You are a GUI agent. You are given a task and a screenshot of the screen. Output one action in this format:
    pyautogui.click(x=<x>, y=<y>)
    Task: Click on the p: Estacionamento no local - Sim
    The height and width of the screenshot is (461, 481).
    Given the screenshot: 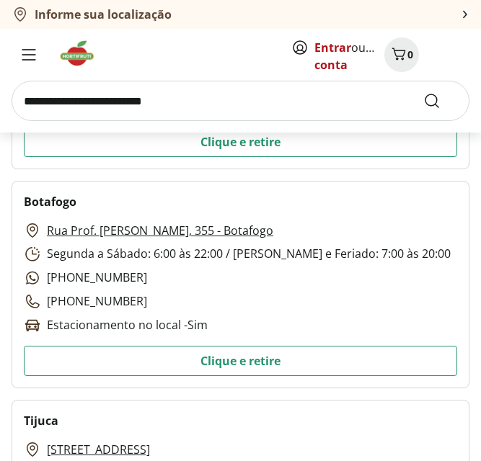 What is the action you would take?
    pyautogui.click(x=115, y=325)
    